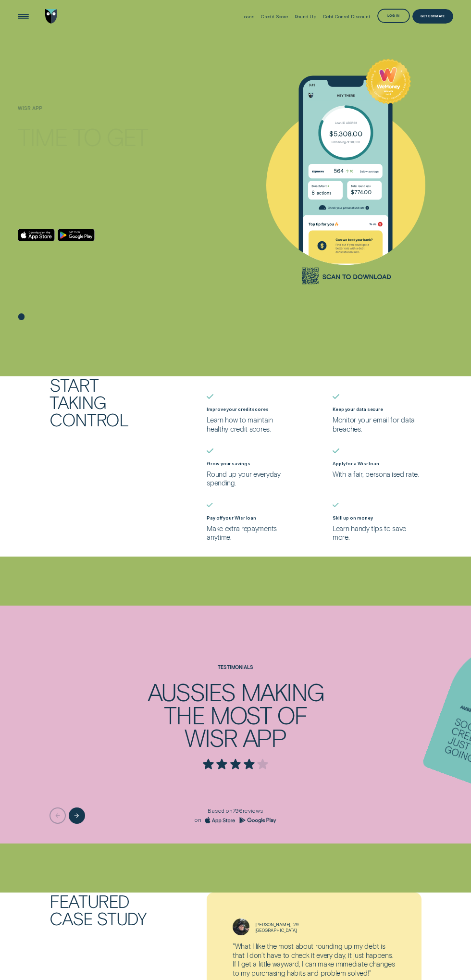 This screenshot has width=471, height=980. What do you see at coordinates (88, 113) in the screenshot?
I see `h1: WISR APP` at bounding box center [88, 113].